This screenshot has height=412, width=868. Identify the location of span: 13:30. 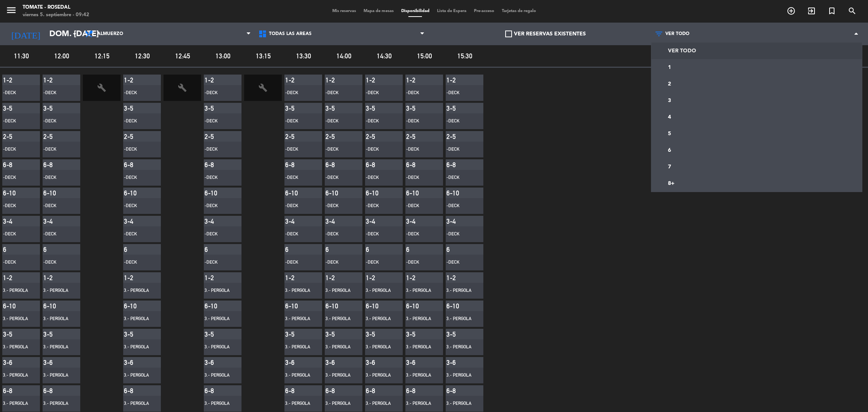
(303, 56).